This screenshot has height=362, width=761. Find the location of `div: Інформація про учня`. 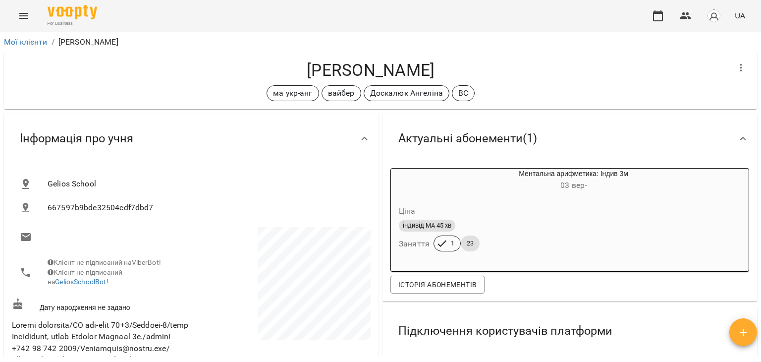

div: Інформація про учня is located at coordinates (191, 138).